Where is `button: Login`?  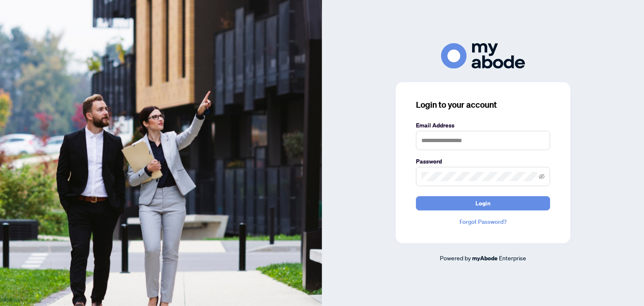 button: Login is located at coordinates (483, 203).